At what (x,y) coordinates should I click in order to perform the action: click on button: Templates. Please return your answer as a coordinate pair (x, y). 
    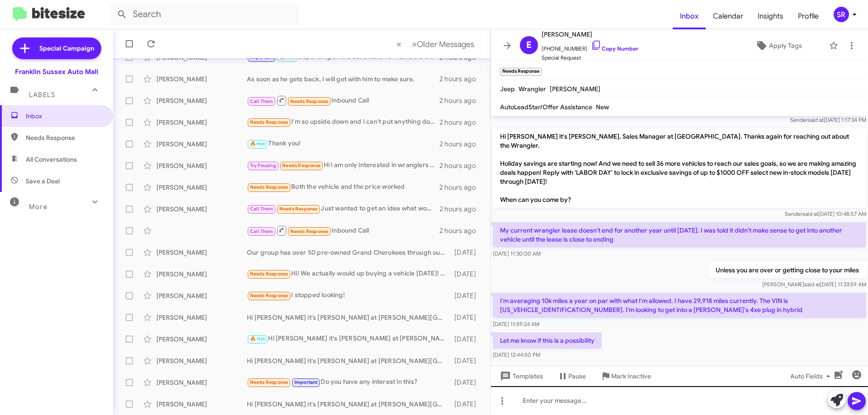
    Looking at the image, I should click on (520, 377).